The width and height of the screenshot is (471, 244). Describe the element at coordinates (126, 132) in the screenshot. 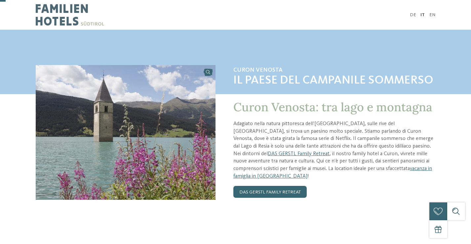

I see `img: Family hotel a Curon Venosta sul Lago di Resia` at that location.